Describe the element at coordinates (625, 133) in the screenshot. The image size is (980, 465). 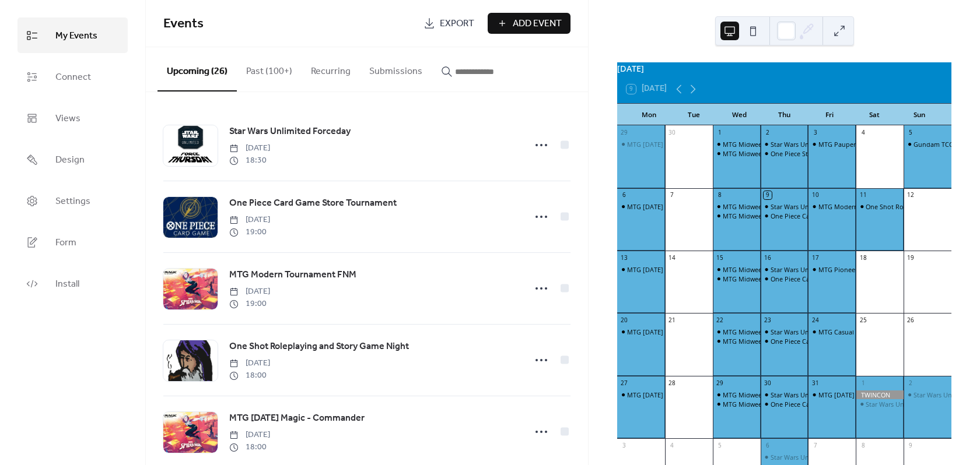
I see `div: 29` at that location.